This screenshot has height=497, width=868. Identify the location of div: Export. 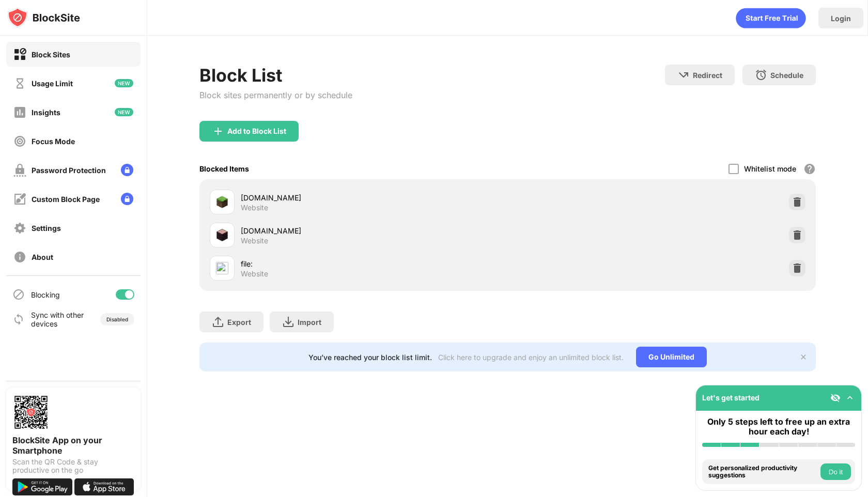
(239, 322).